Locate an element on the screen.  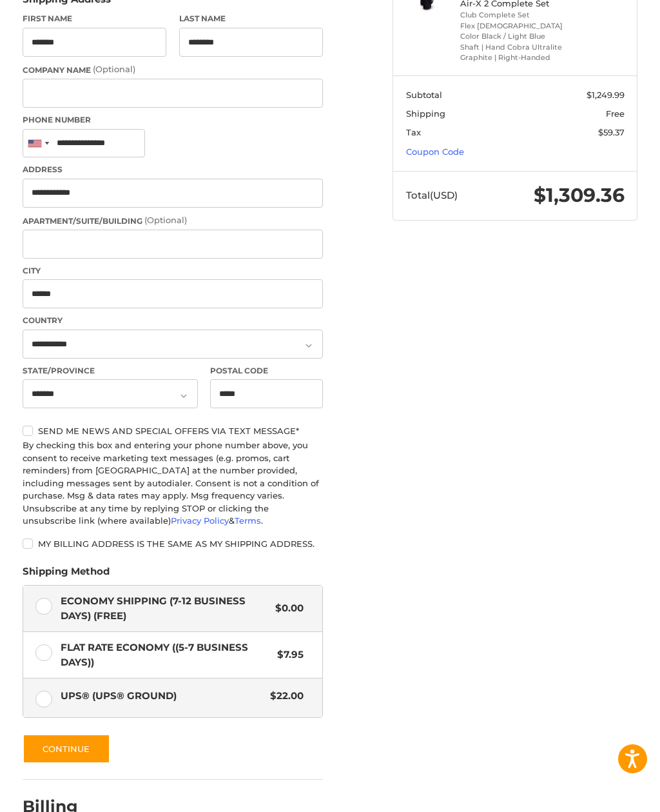
span: Tax is located at coordinates (413, 132).